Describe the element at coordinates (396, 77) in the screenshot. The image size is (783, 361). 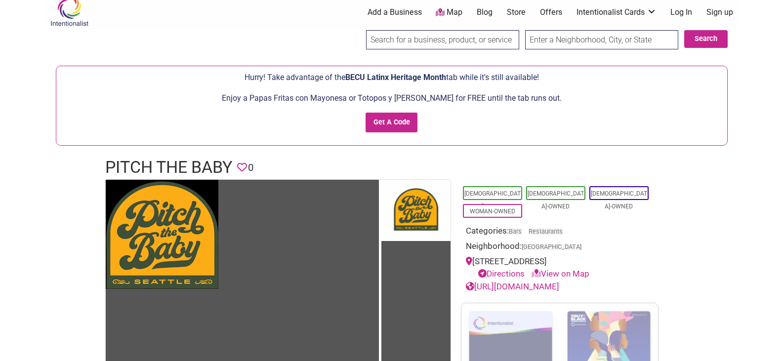
I see `span: BECU Latinx Heritage Month` at that location.